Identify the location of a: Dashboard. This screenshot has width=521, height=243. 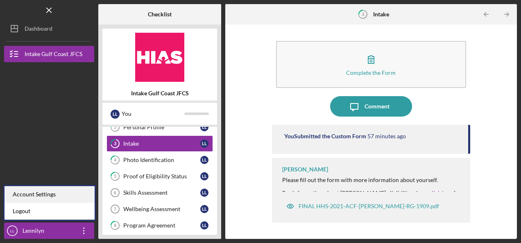
(49, 29).